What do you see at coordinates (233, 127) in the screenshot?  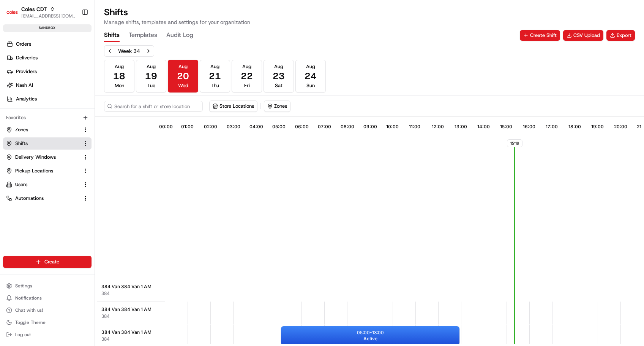 I see `span: 03:00` at bounding box center [233, 127].